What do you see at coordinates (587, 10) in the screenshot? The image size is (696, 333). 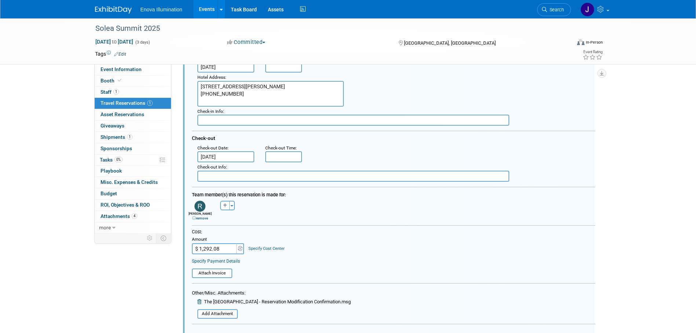 I see `img: Janelle Tlusty` at bounding box center [587, 10].